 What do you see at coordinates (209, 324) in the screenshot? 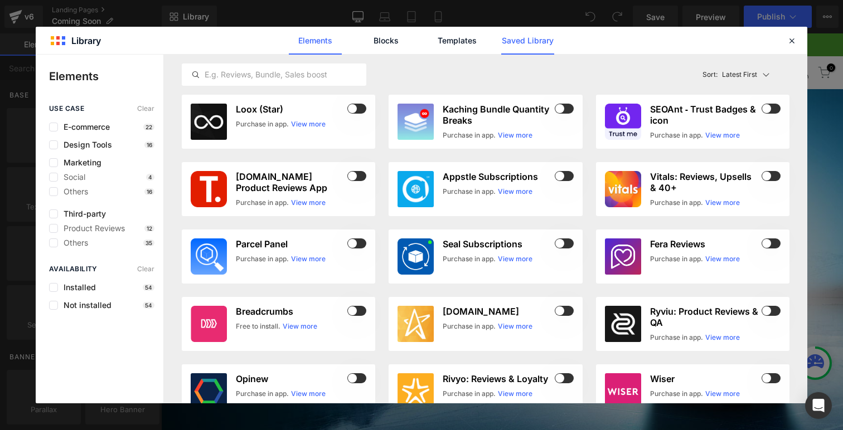
I see `img: ea3afb01-6354-4d19-82d2-7eef5307fd4e.png` at bounding box center [209, 324].